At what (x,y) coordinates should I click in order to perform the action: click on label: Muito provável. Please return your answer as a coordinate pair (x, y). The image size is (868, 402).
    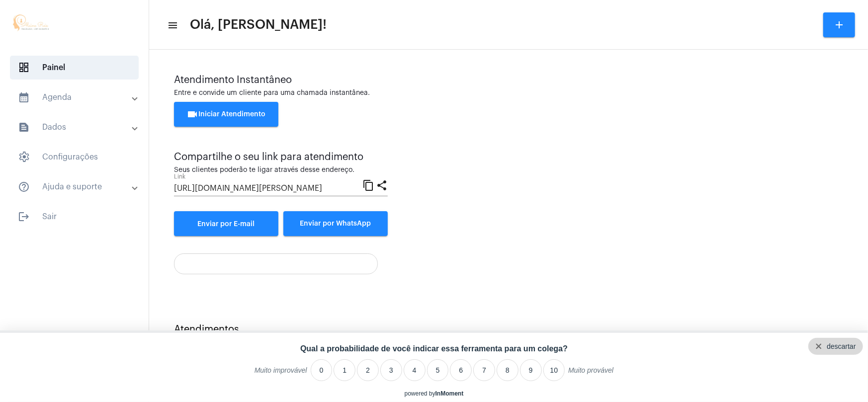
    Looking at the image, I should click on (590, 374).